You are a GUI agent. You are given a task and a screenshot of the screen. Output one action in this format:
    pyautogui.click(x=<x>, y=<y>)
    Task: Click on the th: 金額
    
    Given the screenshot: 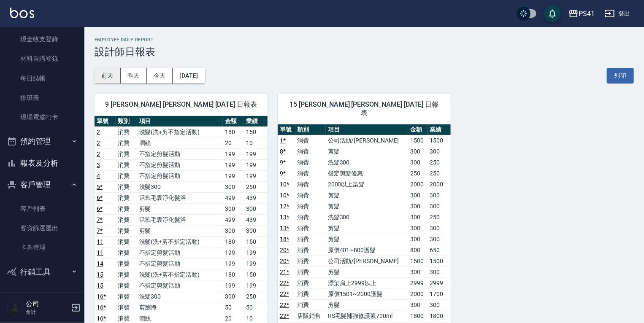 What is the action you would take?
    pyautogui.click(x=418, y=130)
    